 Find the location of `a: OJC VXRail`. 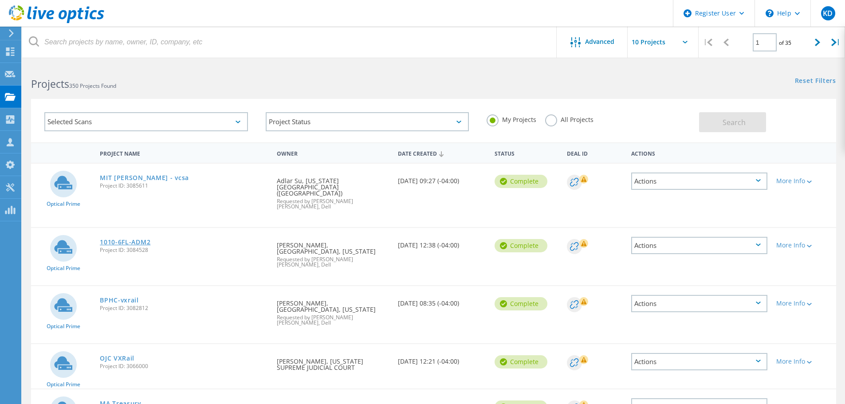

a: OJC VXRail is located at coordinates (117, 358).